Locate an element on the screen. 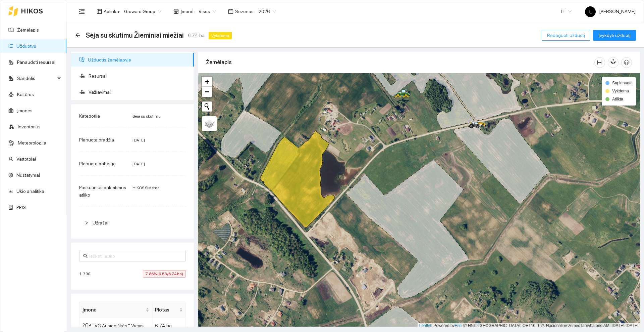 This screenshot has width=644, height=332. span: Plotas is located at coordinates (166, 310).